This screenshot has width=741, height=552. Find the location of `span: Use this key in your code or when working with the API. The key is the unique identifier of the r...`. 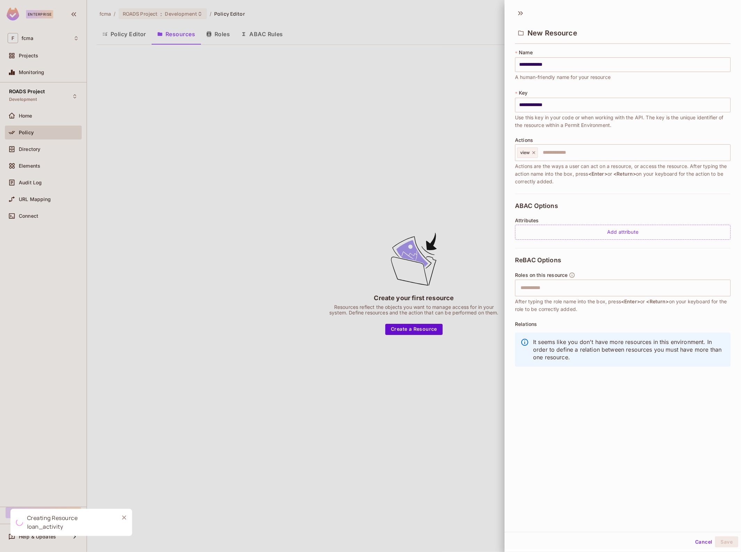

span: Use this key in your code or when working with the API. The key is the unique identifier of the r... is located at coordinates (623, 121).